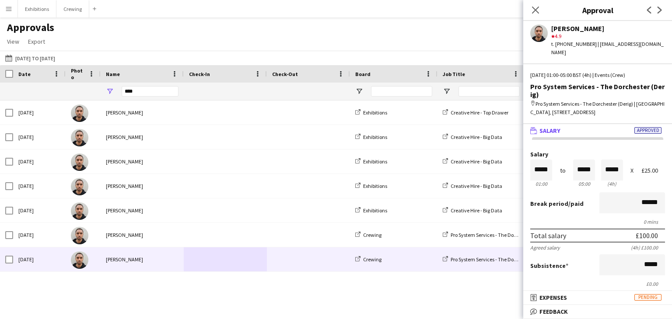  What do you see at coordinates (597, 298) in the screenshot?
I see `mat-expansion-panel-header: ExpensesPending` at bounding box center [597, 298].